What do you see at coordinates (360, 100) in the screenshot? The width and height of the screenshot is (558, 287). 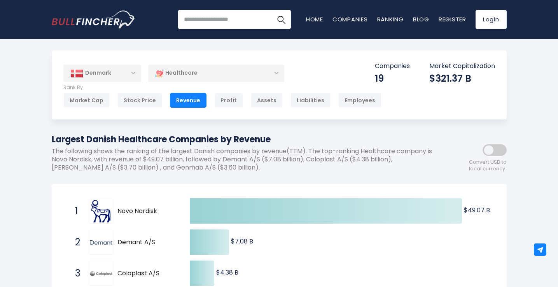 I see `div: Employees` at bounding box center [360, 100].